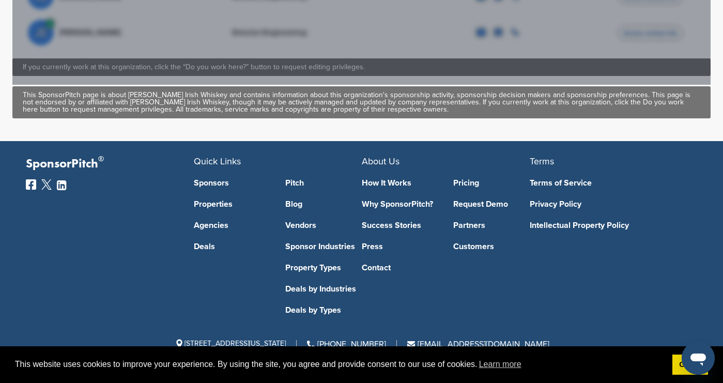 Image resolution: width=723 pixels, height=383 pixels. Describe the element at coordinates (46, 184) in the screenshot. I see `img: Twitter` at that location.